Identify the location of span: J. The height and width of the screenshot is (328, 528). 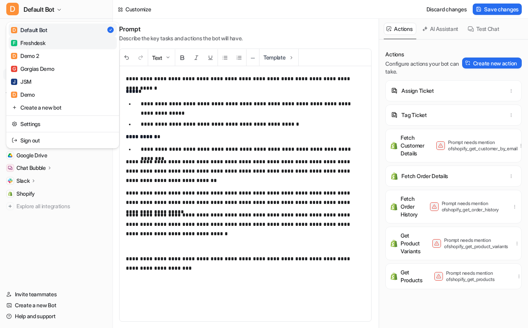
(14, 82).